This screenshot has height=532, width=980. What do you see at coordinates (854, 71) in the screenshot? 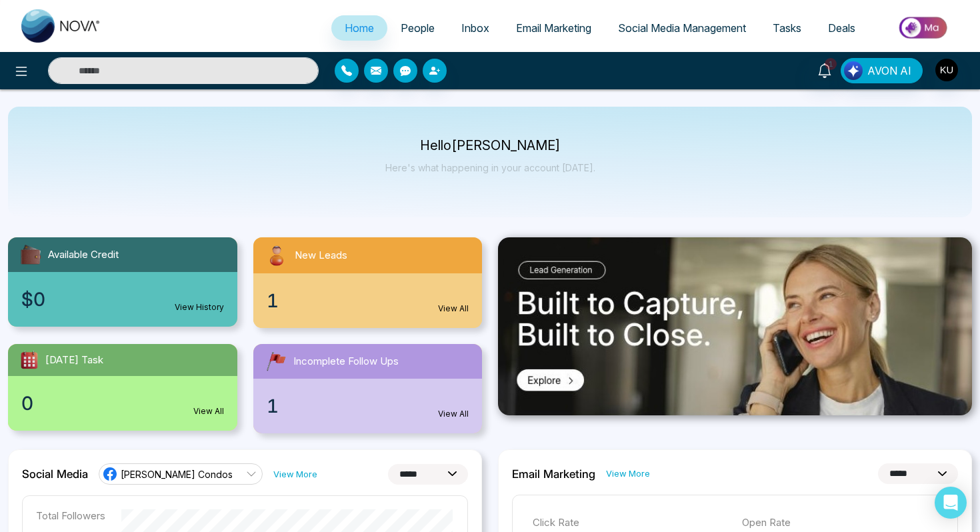
I see `img: Lead Flow` at bounding box center [854, 71].